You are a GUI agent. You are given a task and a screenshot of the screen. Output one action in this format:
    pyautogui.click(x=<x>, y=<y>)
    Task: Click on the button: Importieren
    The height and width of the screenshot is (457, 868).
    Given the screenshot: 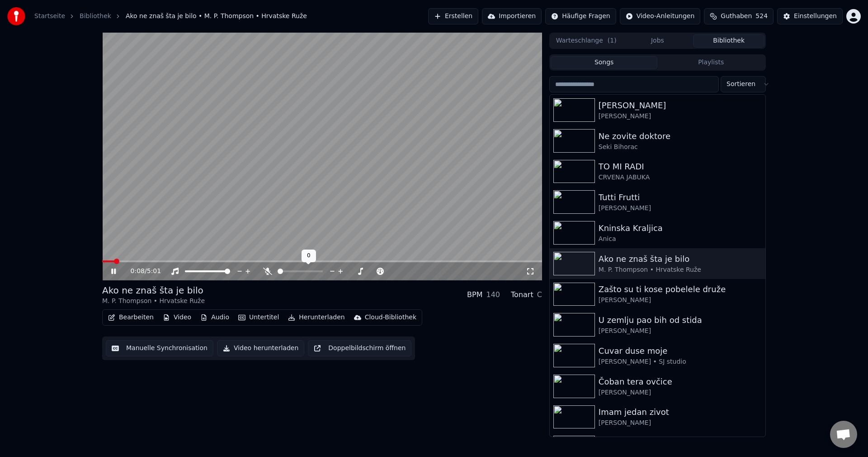 What is the action you would take?
    pyautogui.click(x=512, y=16)
    